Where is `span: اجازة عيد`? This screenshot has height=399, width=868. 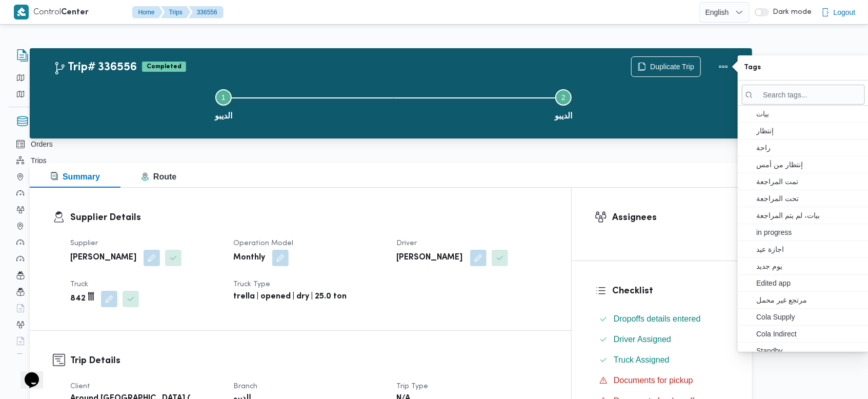
span: اجازة عيد is located at coordinates (810, 249).